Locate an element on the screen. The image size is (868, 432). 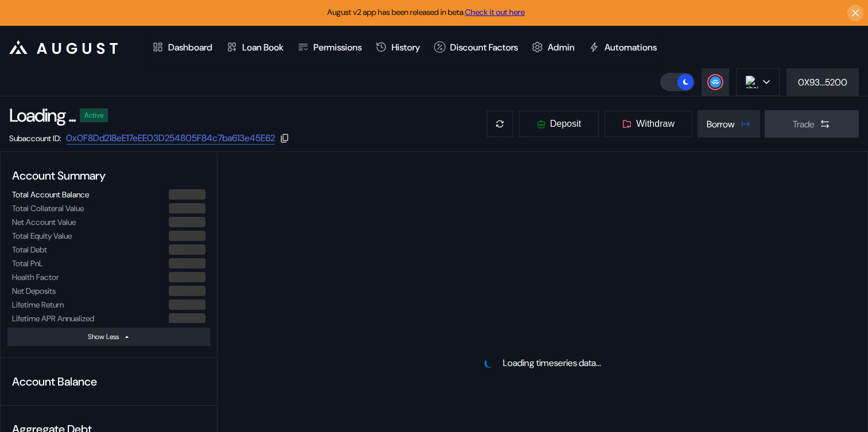
div: Total Account Balance is located at coordinates (51, 194).